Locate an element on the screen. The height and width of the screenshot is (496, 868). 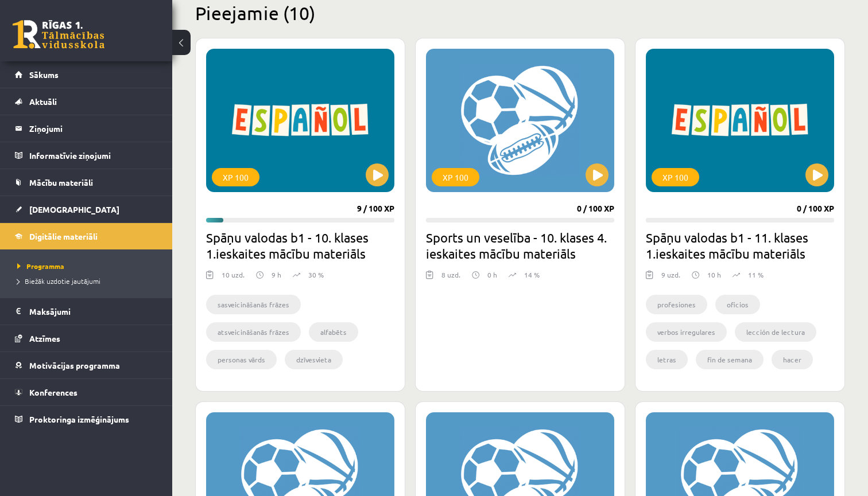
li: profesiones is located at coordinates (676, 305).